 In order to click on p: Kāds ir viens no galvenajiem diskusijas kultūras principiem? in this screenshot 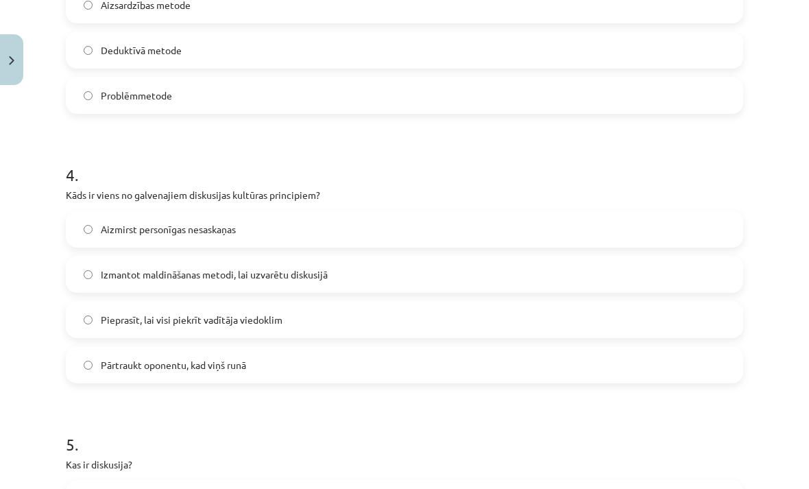, I will do `click(404, 195)`.